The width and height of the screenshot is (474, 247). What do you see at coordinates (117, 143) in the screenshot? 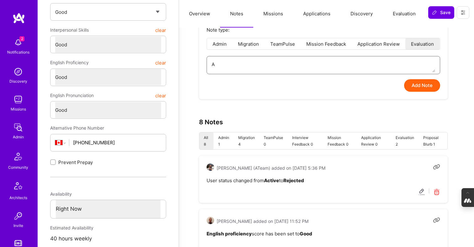
I see `input: +1 (000) 000-0000` at bounding box center [117, 143].